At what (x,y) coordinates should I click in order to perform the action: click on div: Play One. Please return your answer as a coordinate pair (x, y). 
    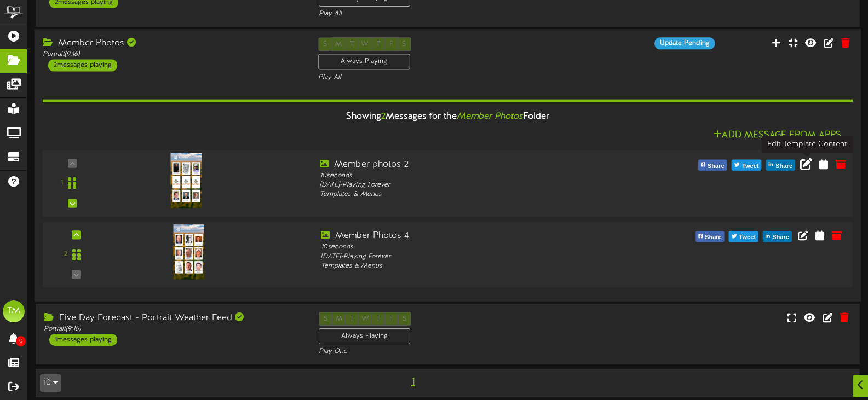
    Looking at the image, I should click on (448, 351).